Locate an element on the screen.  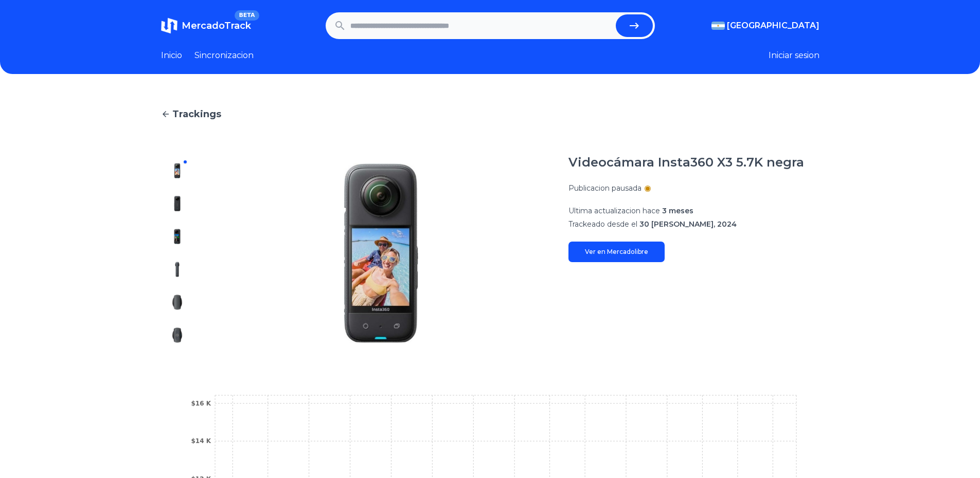
a: Ver en Mercadolibre is located at coordinates (617, 252).